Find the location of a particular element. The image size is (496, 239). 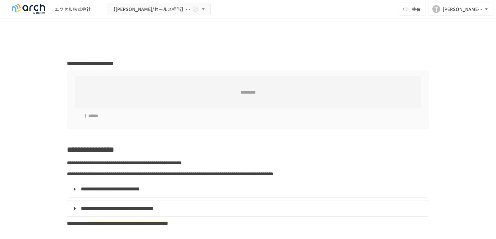

button: 共有 is located at coordinates (412, 9).